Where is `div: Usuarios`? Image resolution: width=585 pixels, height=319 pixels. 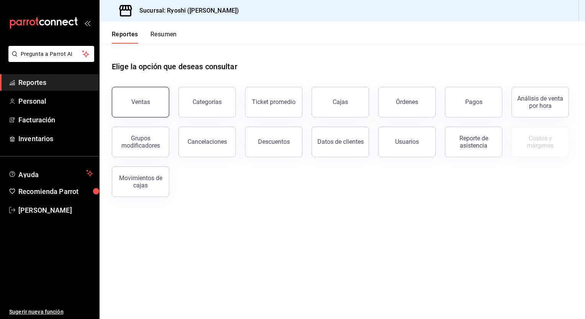
div: Usuarios is located at coordinates (407, 142).